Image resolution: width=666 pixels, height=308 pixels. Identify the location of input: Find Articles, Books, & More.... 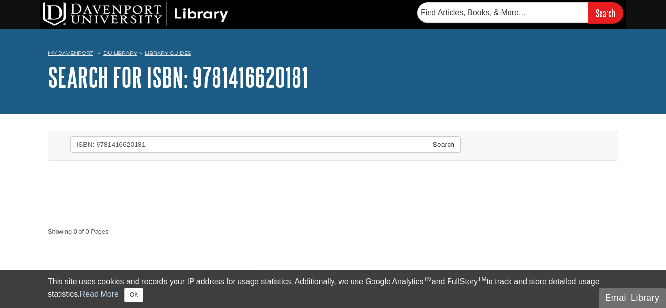
(502, 13).